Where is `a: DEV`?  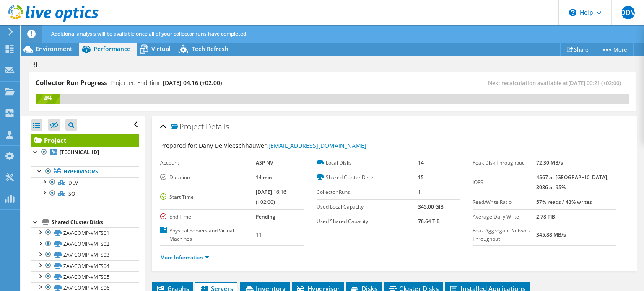 a: DEV is located at coordinates (85, 183).